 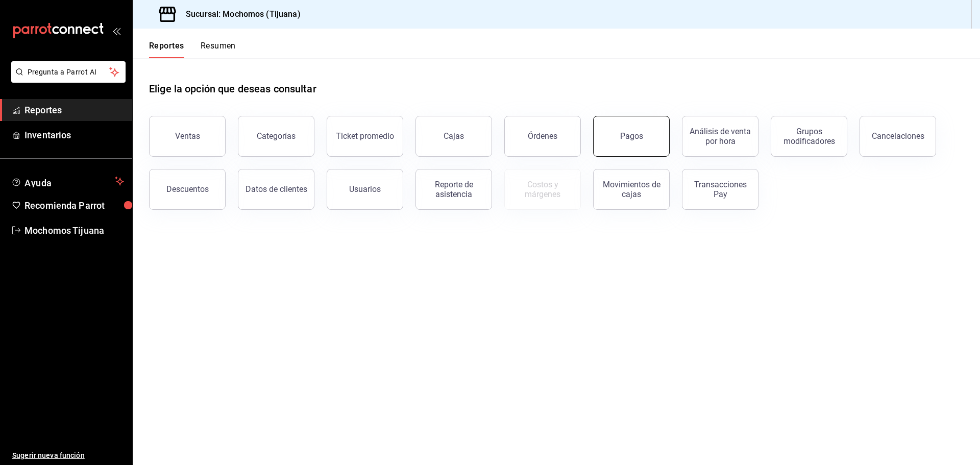 I want to click on span: Mochomos Tijuana, so click(x=74, y=231).